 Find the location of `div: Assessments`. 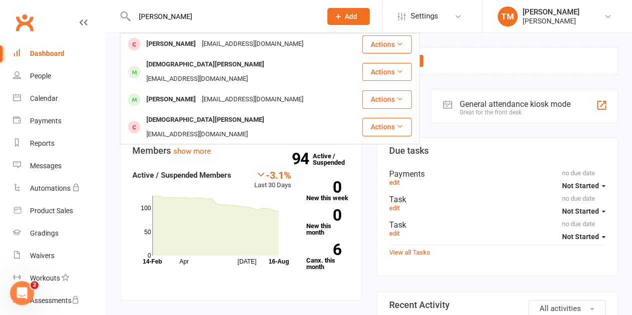

div: Assessments is located at coordinates (54, 301).